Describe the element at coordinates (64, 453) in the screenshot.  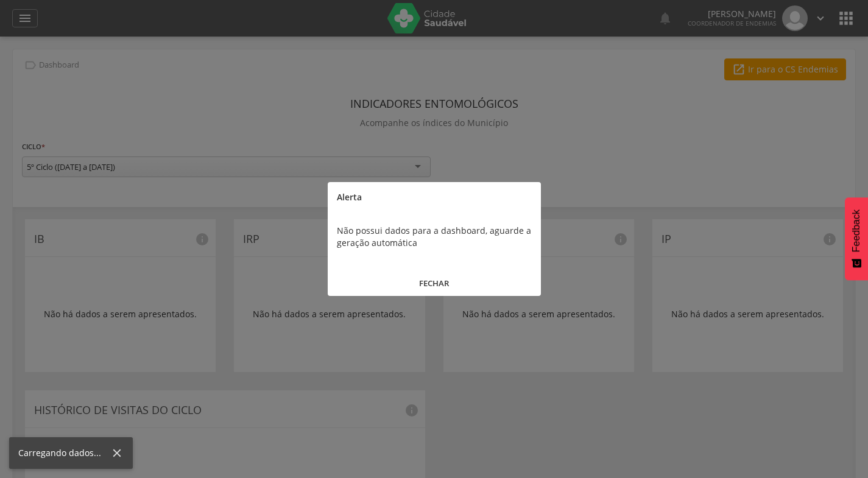
I see `div: Carregando dados...` at that location.